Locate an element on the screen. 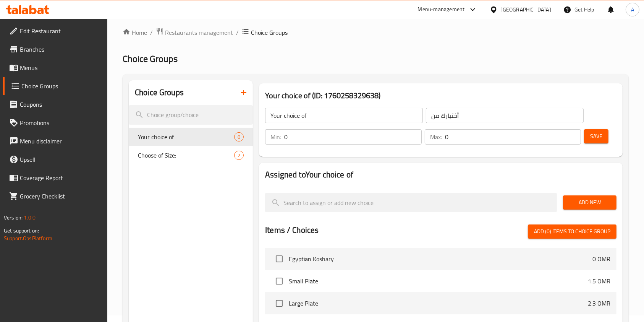 This screenshot has width=644, height=322. p: Max: is located at coordinates (436, 137).